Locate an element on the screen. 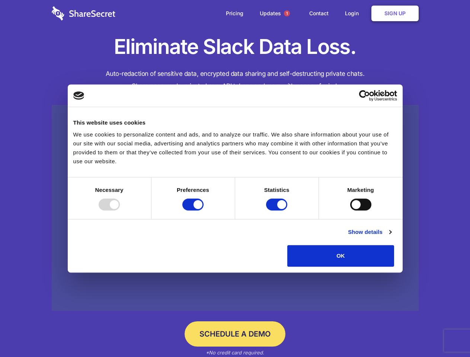 This screenshot has width=470, height=357. a: Sign Up is located at coordinates (395, 13).